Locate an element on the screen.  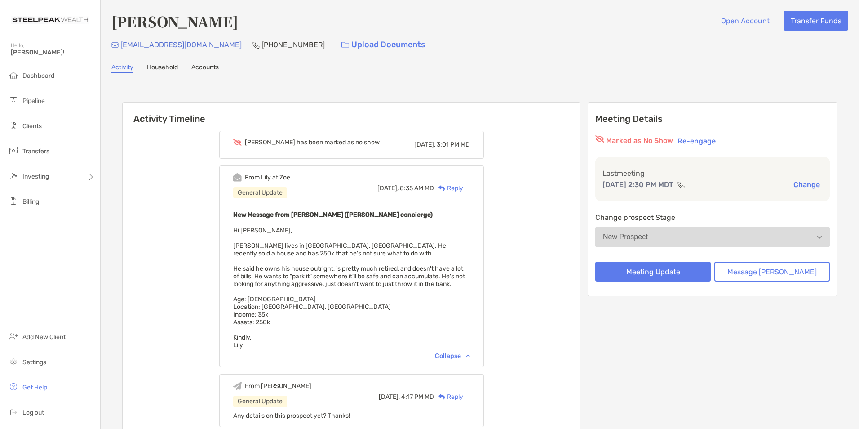
p: Meeting Details is located at coordinates (713, 119).